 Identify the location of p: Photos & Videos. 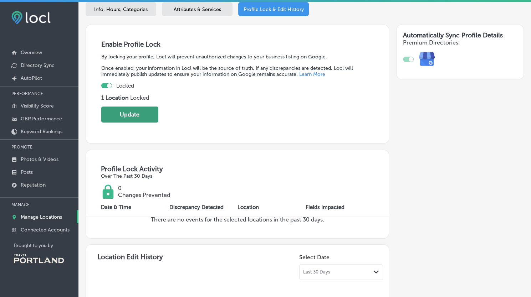
(40, 159).